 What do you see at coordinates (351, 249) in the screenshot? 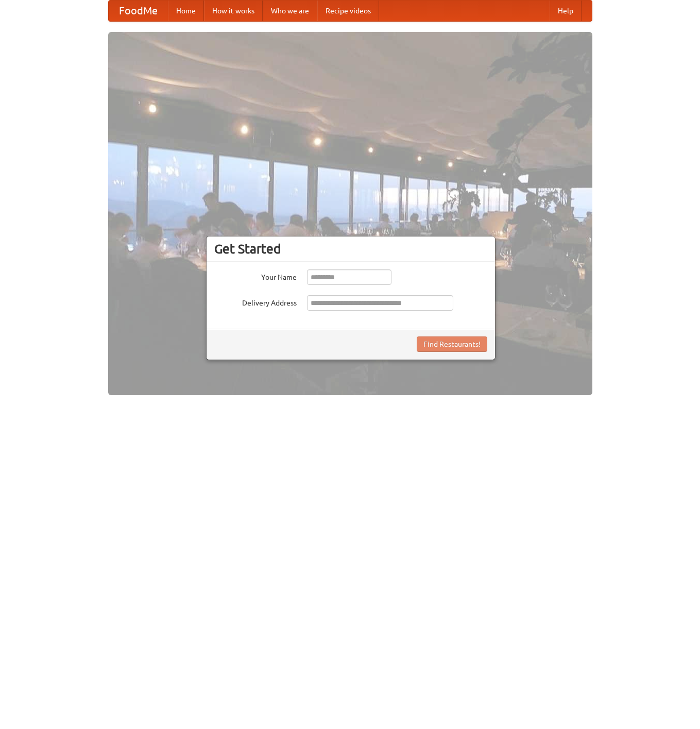
I see `h3: Get Started` at bounding box center [351, 249].